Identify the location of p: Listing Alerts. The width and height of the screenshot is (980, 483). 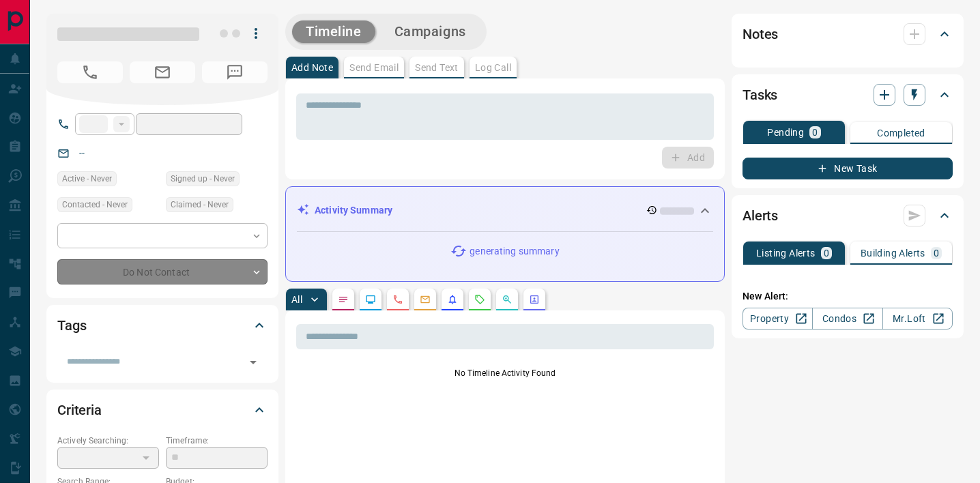
(786, 253).